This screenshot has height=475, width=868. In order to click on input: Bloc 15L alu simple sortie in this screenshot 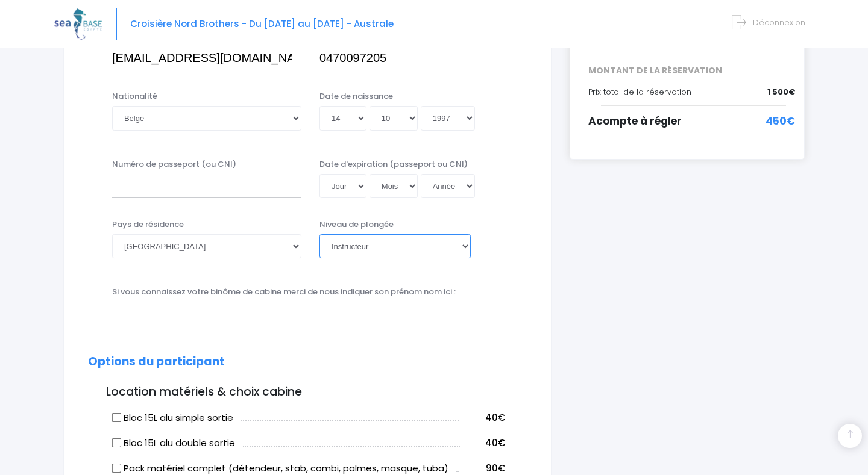, I will do `click(117, 418)`.